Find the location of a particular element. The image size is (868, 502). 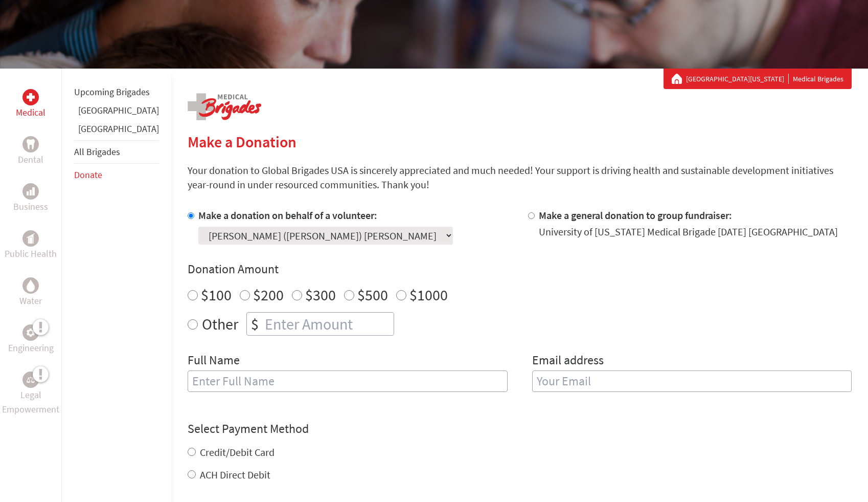

a: All Brigades is located at coordinates (97, 151).